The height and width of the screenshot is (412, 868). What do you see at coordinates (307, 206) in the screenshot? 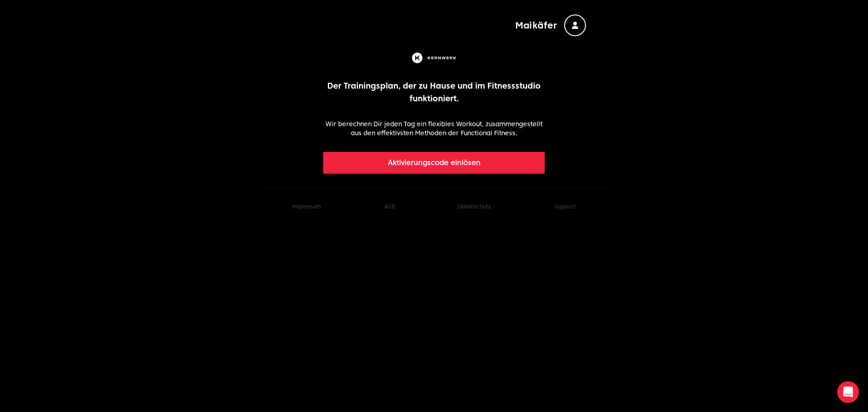
I see `a: Impressum` at bounding box center [307, 206].